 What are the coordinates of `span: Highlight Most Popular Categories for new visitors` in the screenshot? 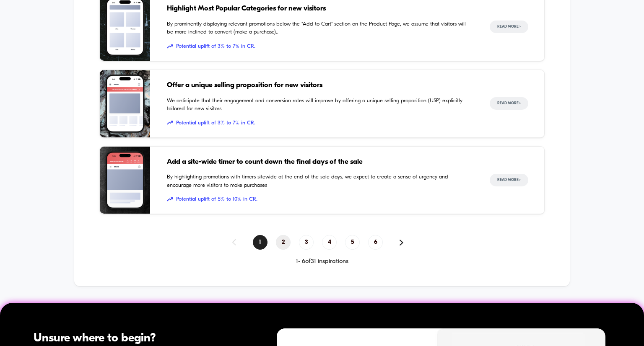 It's located at (320, 9).